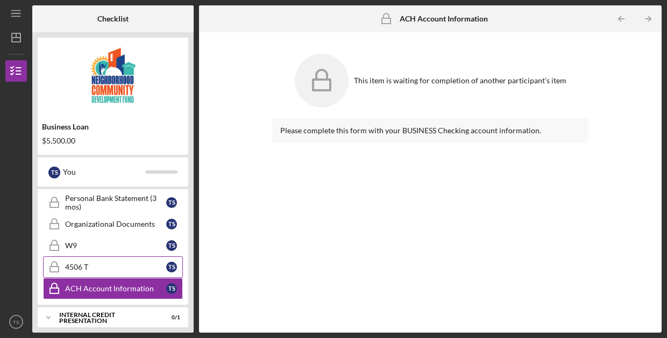 The height and width of the screenshot is (338, 667). Describe the element at coordinates (113, 289) in the screenshot. I see `a: ACH Account InformationTS` at that location.